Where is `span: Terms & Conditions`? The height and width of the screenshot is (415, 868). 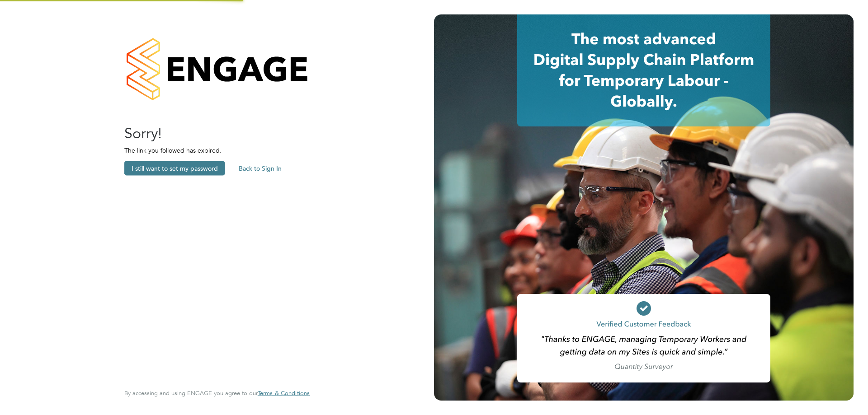 span: Terms & Conditions is located at coordinates (283, 393).